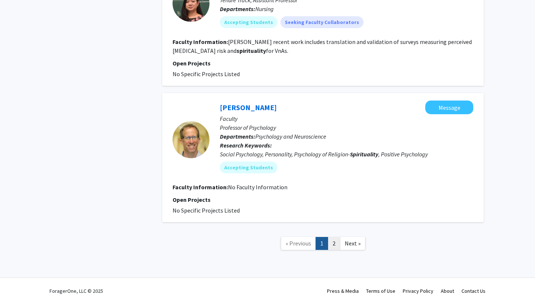  What do you see at coordinates (346, 127) in the screenshot?
I see `p: Professor of Psychology` at bounding box center [346, 127].